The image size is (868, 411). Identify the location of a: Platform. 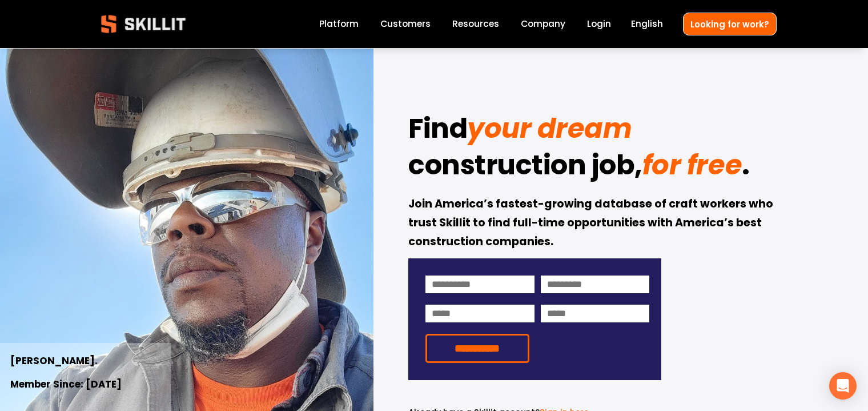
(339, 24).